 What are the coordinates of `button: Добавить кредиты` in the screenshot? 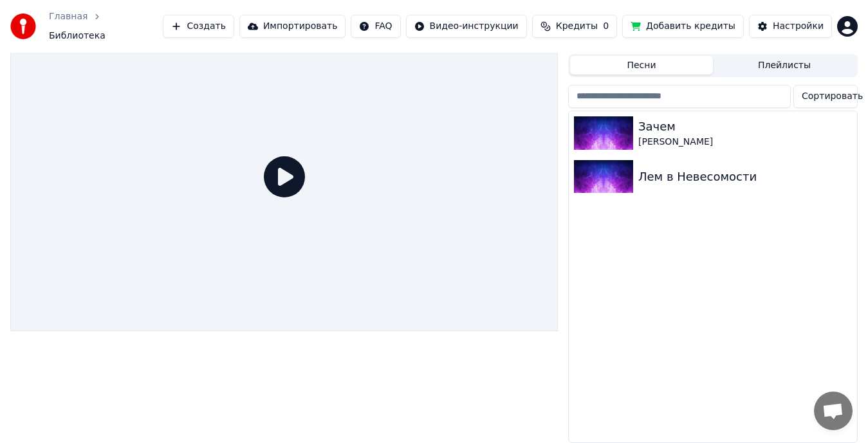 It's located at (683, 27).